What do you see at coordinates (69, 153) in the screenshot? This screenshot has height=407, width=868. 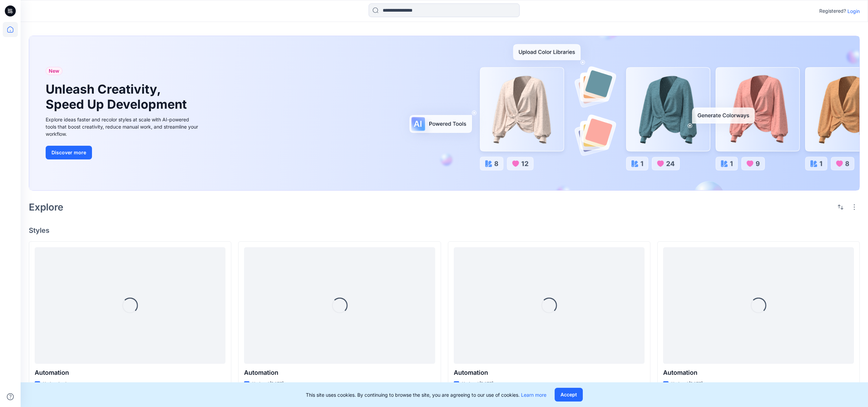 I see `button: Discover more` at bounding box center [69, 153].